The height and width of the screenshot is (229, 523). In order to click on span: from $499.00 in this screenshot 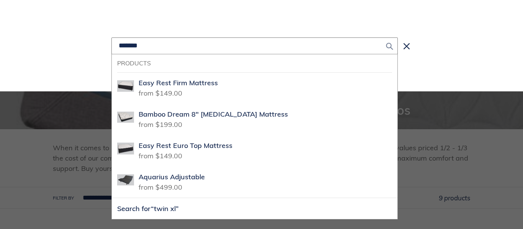, I will do `click(161, 186)`.